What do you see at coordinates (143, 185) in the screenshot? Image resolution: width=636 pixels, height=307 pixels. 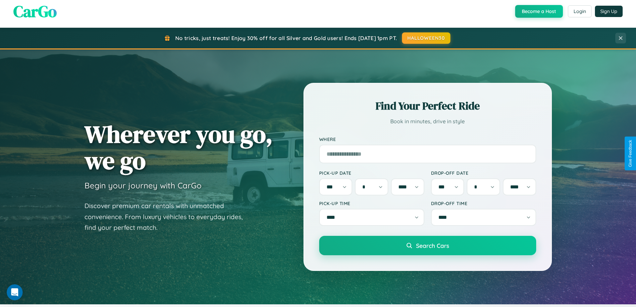 I see `h3: Begin your journey with CarGo` at bounding box center [143, 185].